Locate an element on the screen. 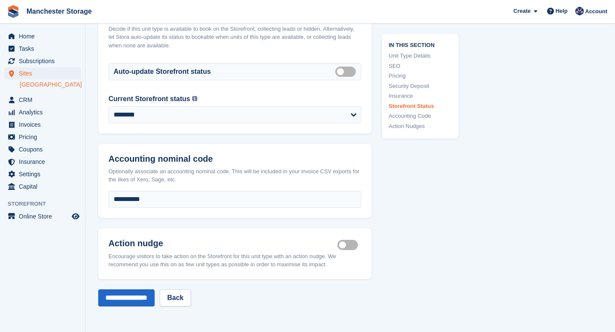 The image size is (615, 332). span: Help is located at coordinates (562, 11).